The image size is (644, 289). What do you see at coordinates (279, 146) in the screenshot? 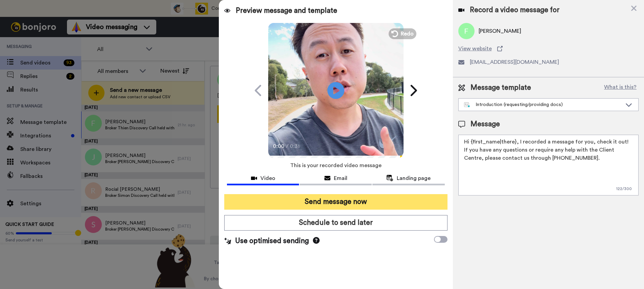
I see `span: 0:00` at bounding box center [279, 146].